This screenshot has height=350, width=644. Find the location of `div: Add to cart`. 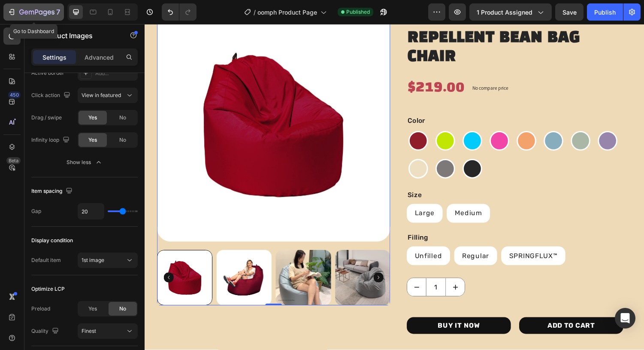

div: Add to cart is located at coordinates (440, 311).